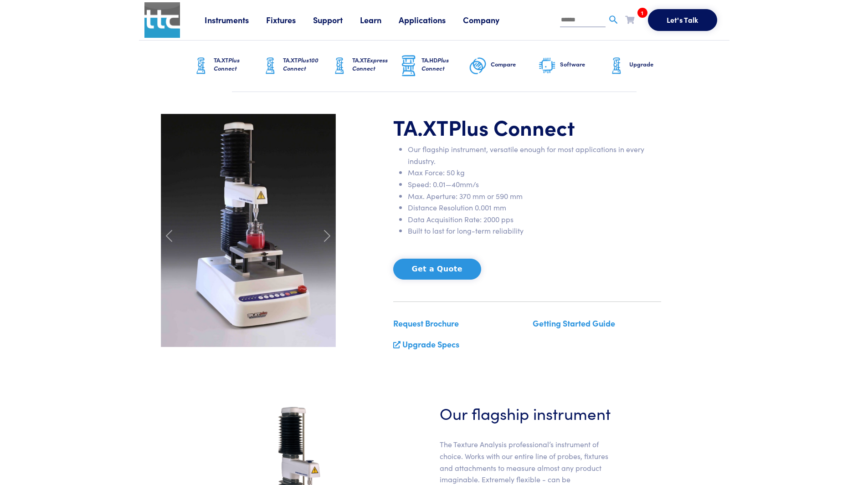 The width and height of the screenshot is (868, 485). Describe the element at coordinates (434, 66) in the screenshot. I see `a: TA.HDPlus Connect` at that location.